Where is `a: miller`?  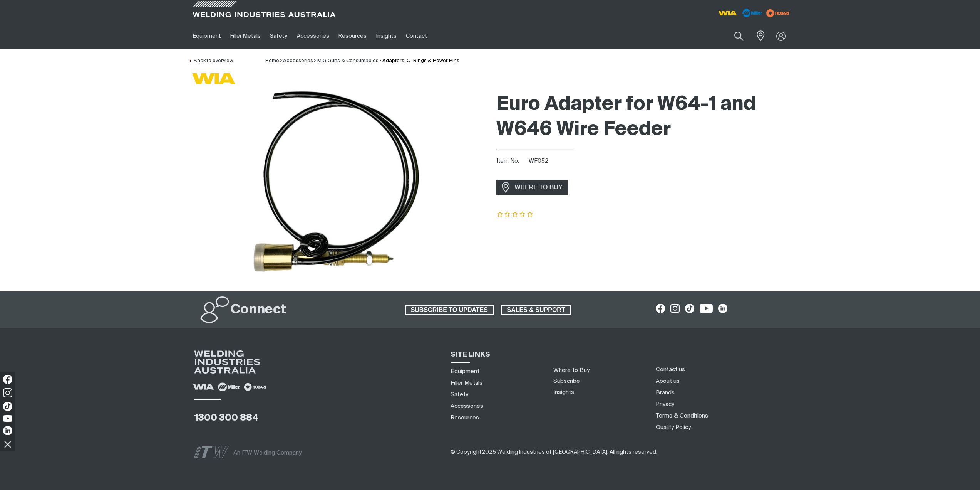
a: miller is located at coordinates (778, 13).